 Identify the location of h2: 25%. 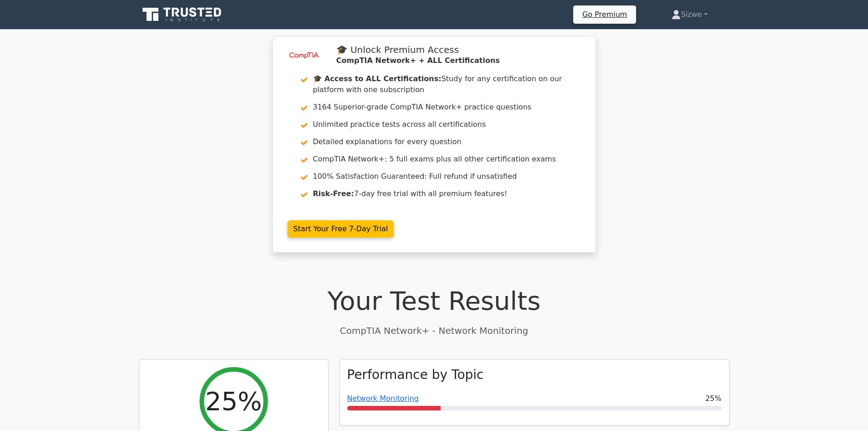
(233, 400).